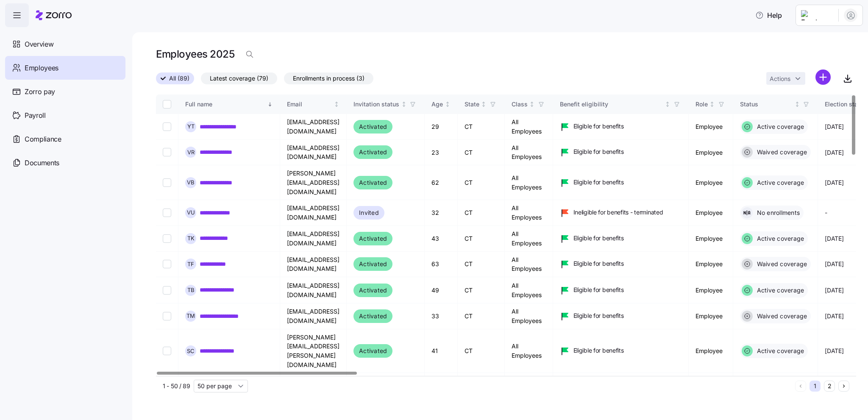  What do you see at coordinates (167, 238) in the screenshot?
I see `input: Select record 5` at bounding box center [167, 238].